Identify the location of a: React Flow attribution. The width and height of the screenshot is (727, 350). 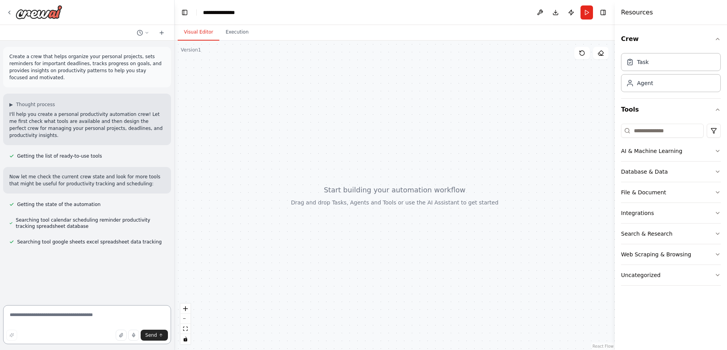
(603, 346).